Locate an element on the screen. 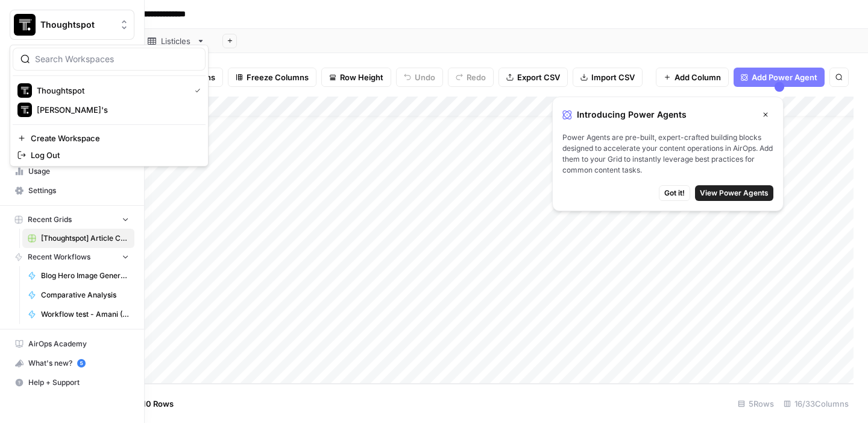 This screenshot has height=423, width=868. button: Undo is located at coordinates (420, 77).